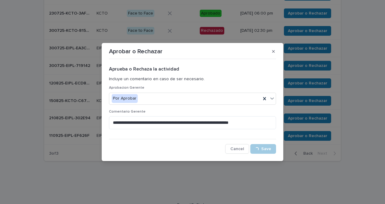 The width and height of the screenshot is (385, 204). I want to click on h2: Aprueba o Rechaza la actividad, so click(192, 69).